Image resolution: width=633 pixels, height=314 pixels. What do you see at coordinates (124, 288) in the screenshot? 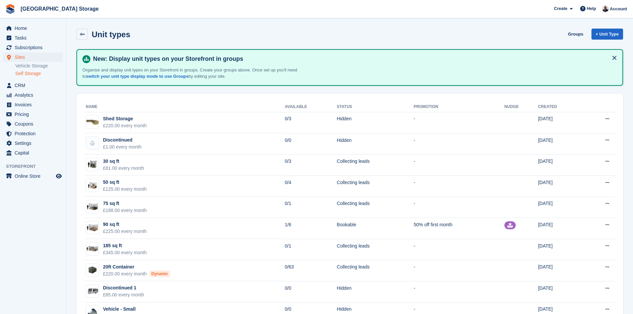
I see `div: Discontinued 1` at bounding box center [124, 288].